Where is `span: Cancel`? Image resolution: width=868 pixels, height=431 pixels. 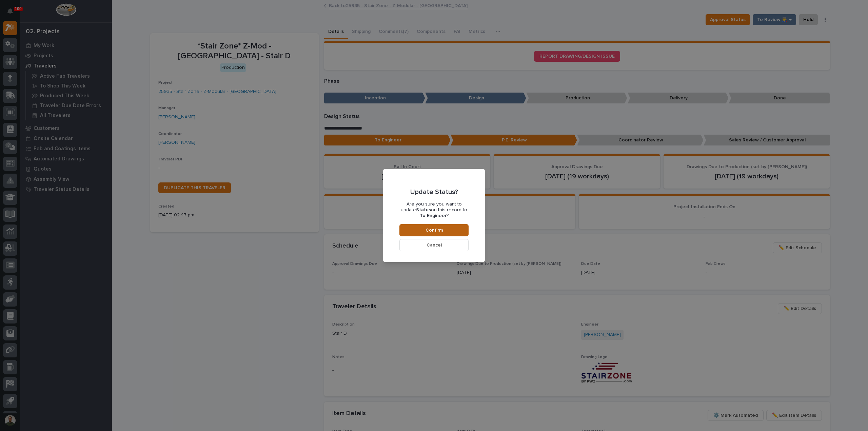 span: Cancel is located at coordinates (434, 245).